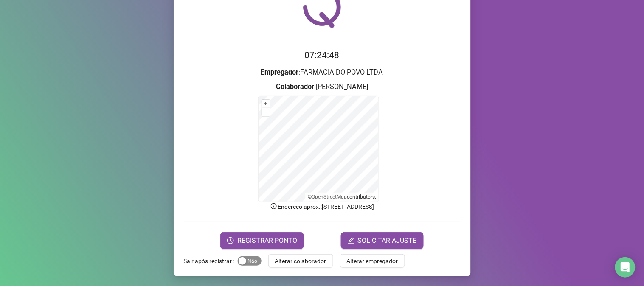 This screenshot has height=286, width=644. I want to click on span: info-circle, so click(274, 206).